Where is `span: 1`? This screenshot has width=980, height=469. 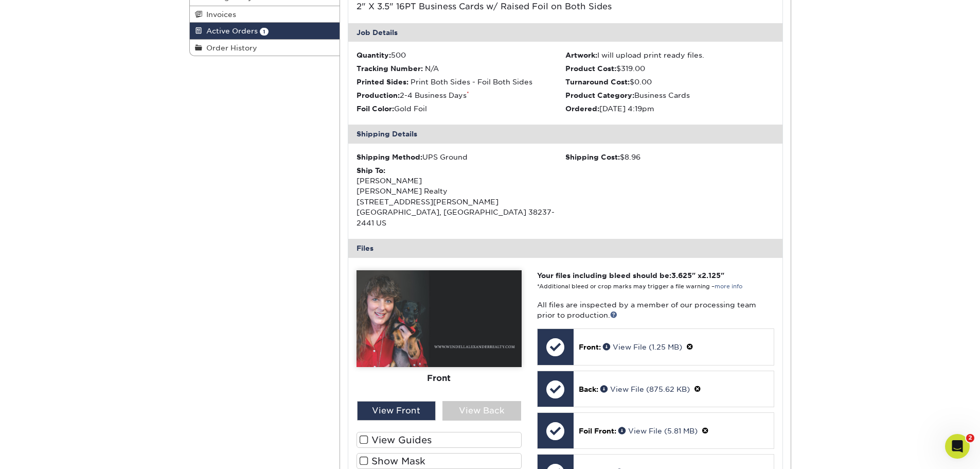
span: 1 is located at coordinates (264, 32).